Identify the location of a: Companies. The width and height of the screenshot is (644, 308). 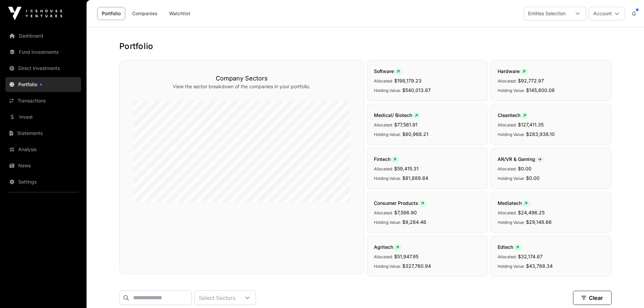
(145, 14).